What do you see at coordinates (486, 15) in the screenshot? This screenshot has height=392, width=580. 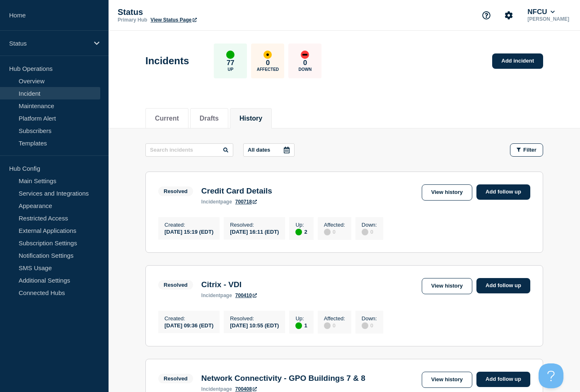 I see `button: Support` at bounding box center [486, 15].